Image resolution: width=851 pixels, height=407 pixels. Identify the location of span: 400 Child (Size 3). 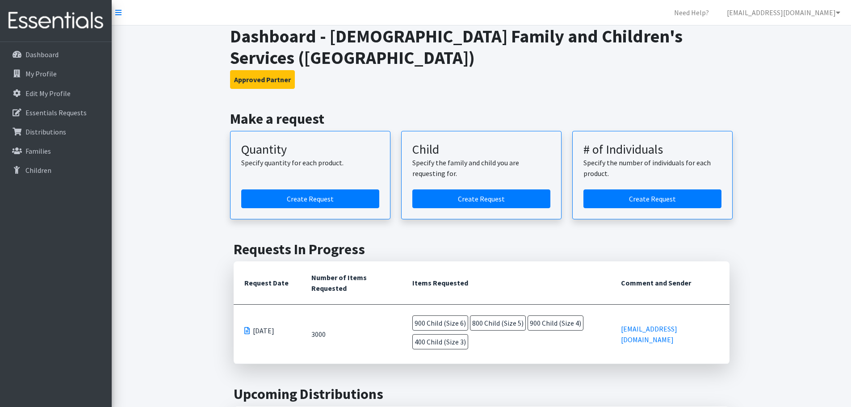
(440, 342).